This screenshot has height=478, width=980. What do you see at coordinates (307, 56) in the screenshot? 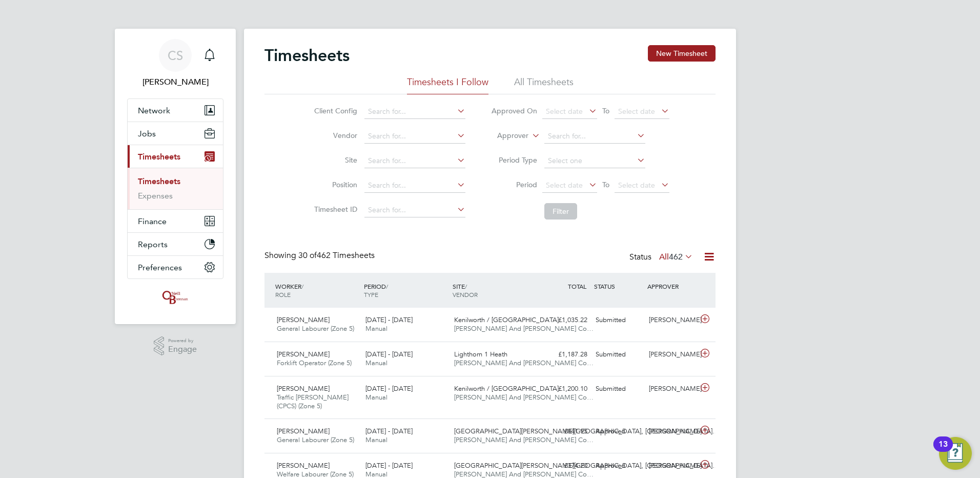
I see `h2: Timesheets` at bounding box center [307, 56].